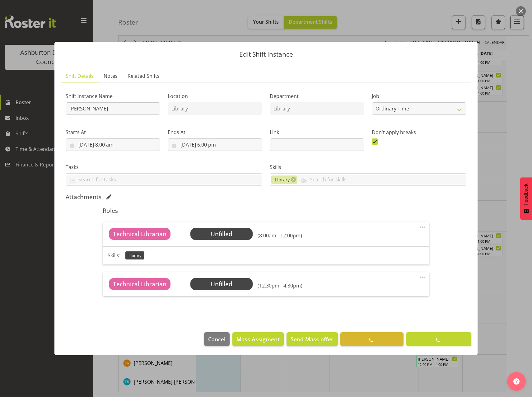  I want to click on span: Send Mass offer, so click(312, 339).